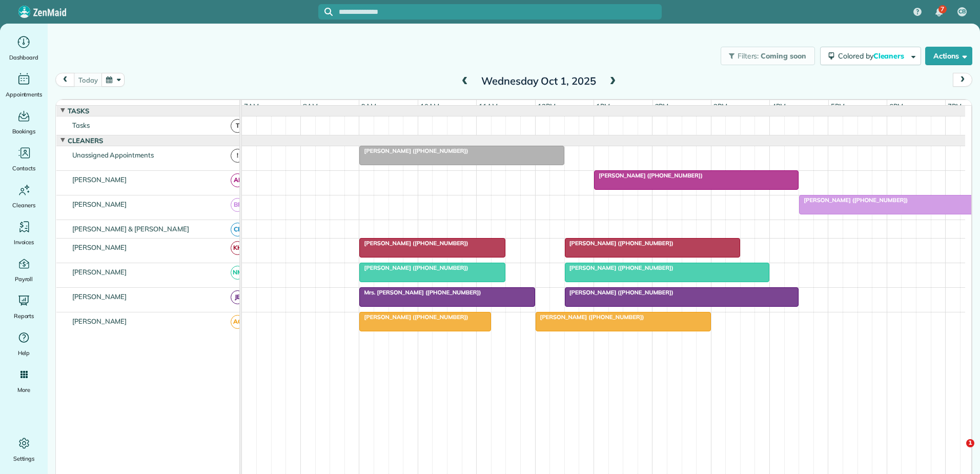 This screenshot has height=474, width=980. Describe the element at coordinates (971, 443) in the screenshot. I see `span: 1` at that location.